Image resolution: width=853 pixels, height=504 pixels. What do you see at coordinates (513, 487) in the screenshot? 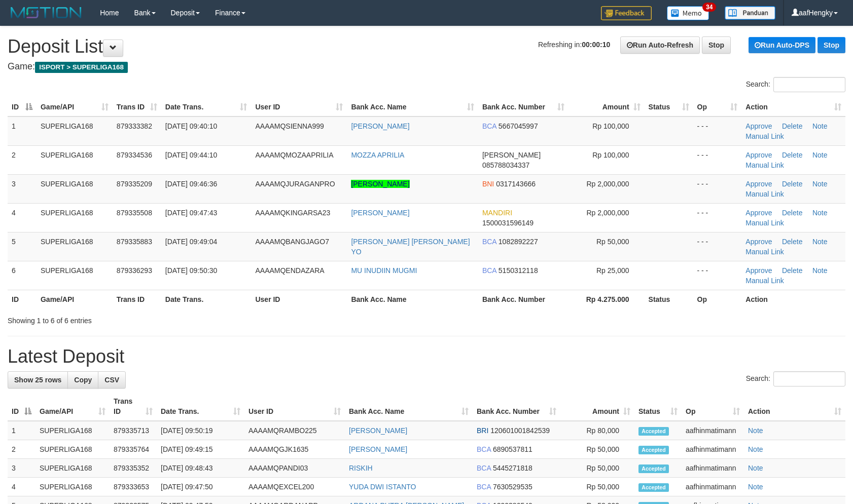
I see `span: Copy 7630529535 to clipboard` at bounding box center [513, 487].